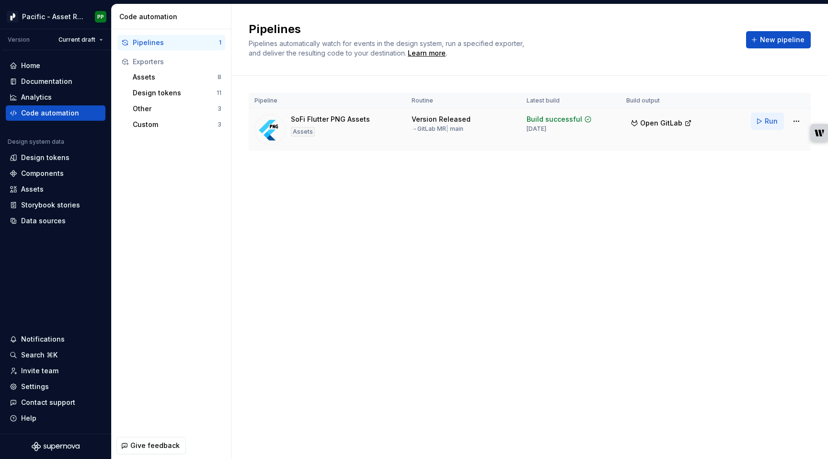  I want to click on div: Analytics, so click(36, 97).